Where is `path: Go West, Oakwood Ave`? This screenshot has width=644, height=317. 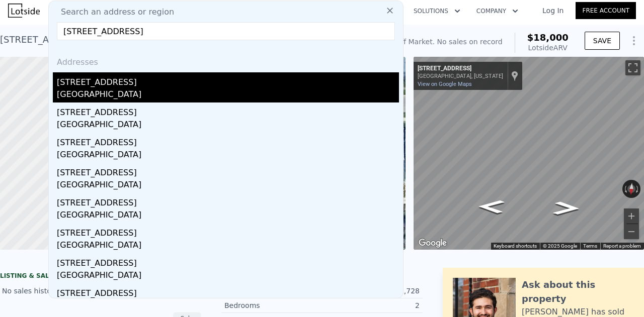 path: Go West, Oakwood Ave is located at coordinates (567, 208).